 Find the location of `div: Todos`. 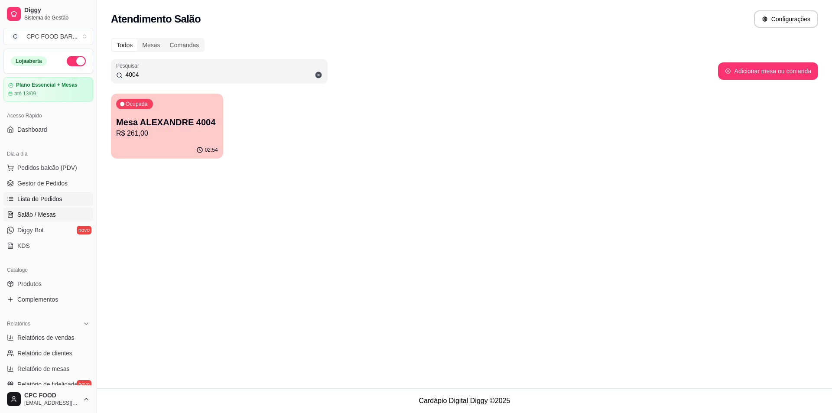

div: Todos is located at coordinates (124, 45).